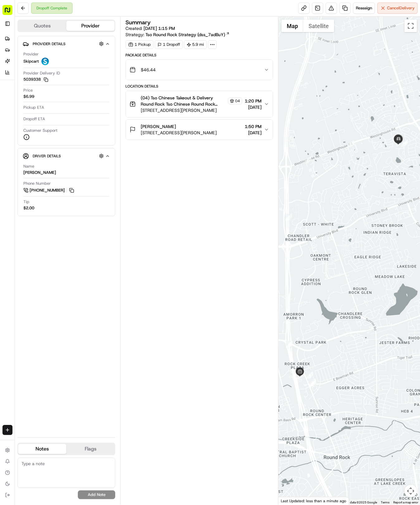 The height and width of the screenshot is (505, 420). I want to click on span: Tip, so click(26, 202).